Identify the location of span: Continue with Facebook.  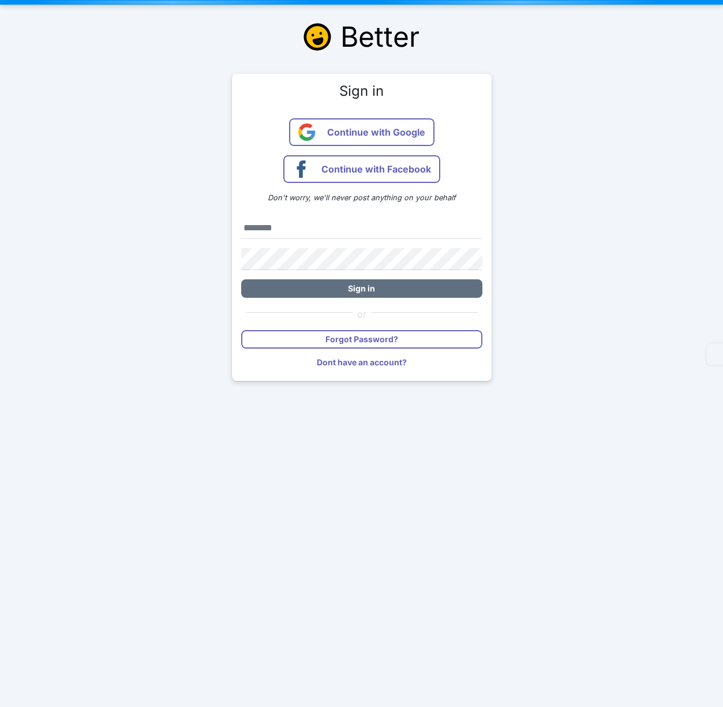
(376, 169).